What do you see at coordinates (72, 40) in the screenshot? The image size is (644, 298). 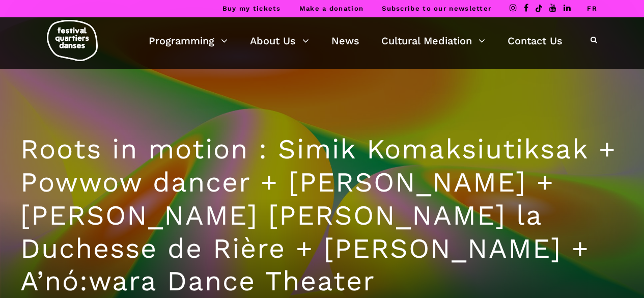 I see `img: logo-fqd-med` at bounding box center [72, 40].